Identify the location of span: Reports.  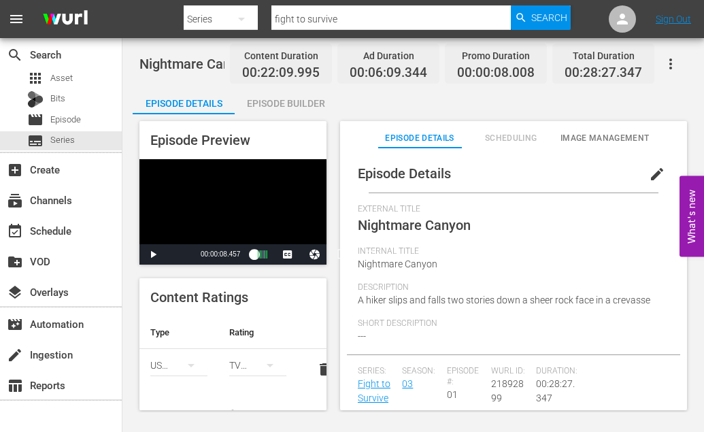
(15, 386).